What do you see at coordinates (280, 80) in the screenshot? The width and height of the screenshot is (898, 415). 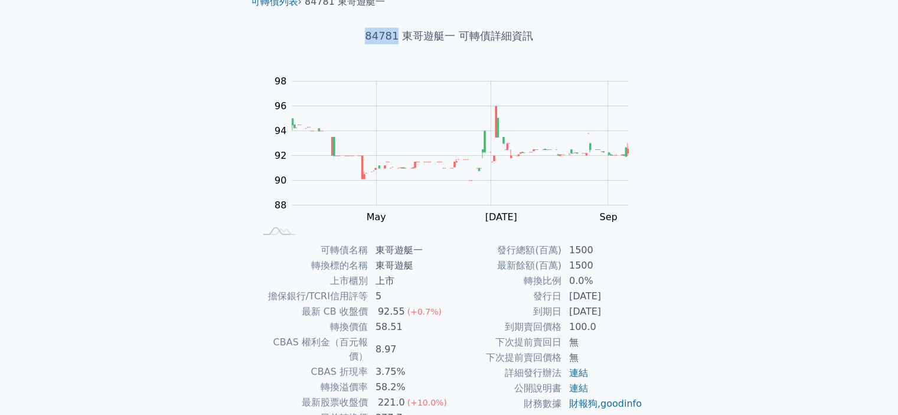 I see `tspan: 98` at bounding box center [280, 80].